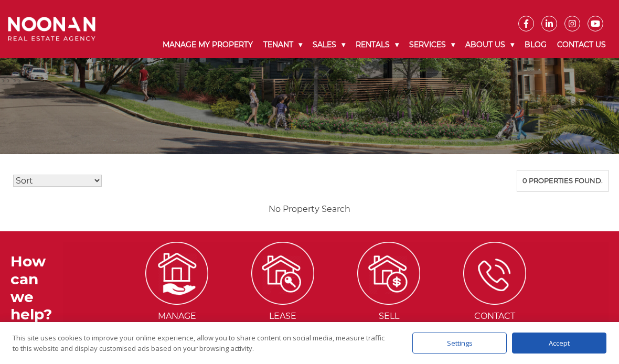 This screenshot has height=364, width=619. I want to click on a: Blog, so click(536, 44).